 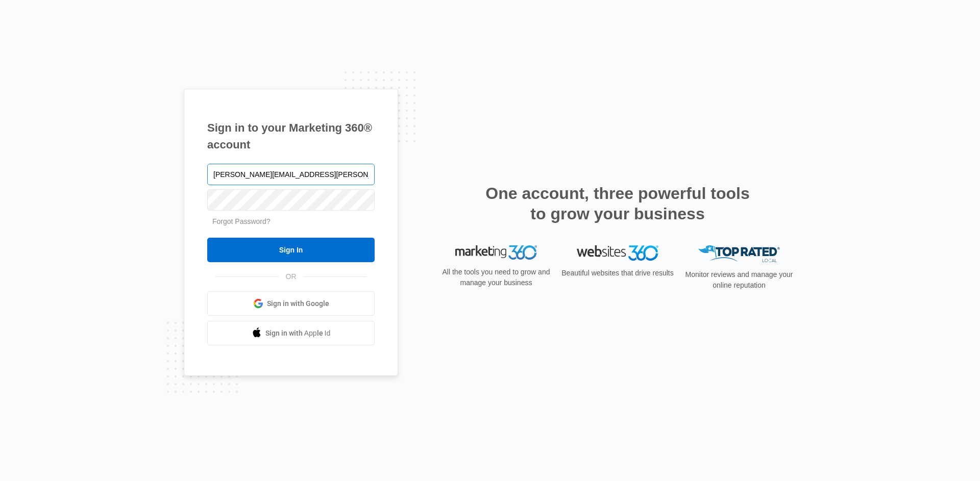 What do you see at coordinates (496, 253) in the screenshot?
I see `img: Marketing 360` at bounding box center [496, 253].